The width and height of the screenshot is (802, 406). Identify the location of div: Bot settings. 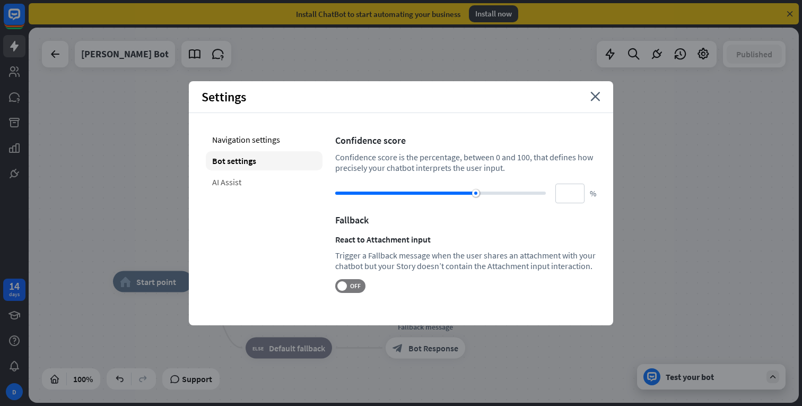
(264, 161).